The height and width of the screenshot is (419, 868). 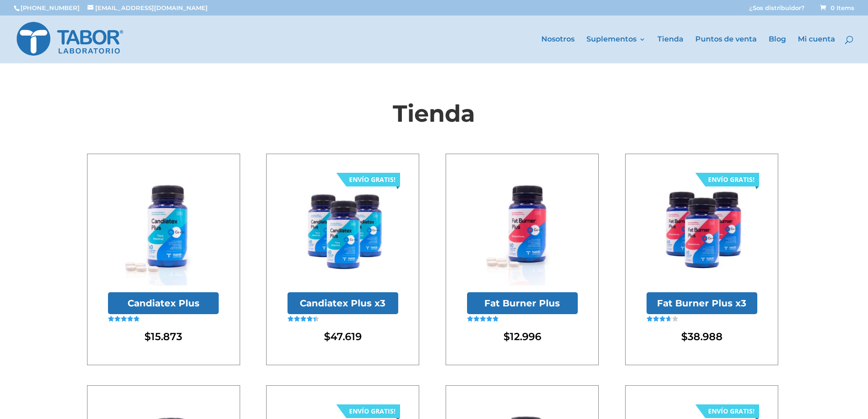 What do you see at coordinates (777, 10) in the screenshot?
I see `a: ¿Sos distribuidor?` at bounding box center [777, 10].